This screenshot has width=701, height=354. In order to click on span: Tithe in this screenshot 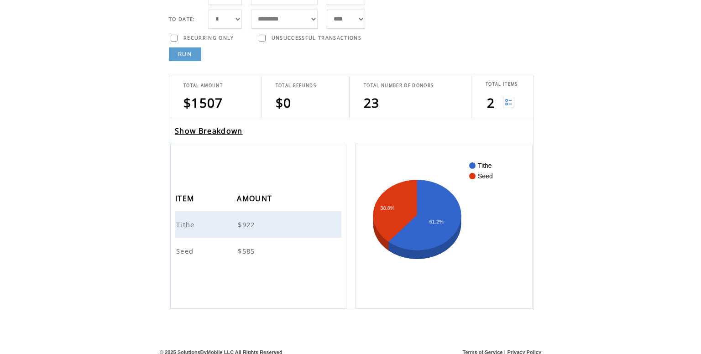, I will do `click(187, 225)`.